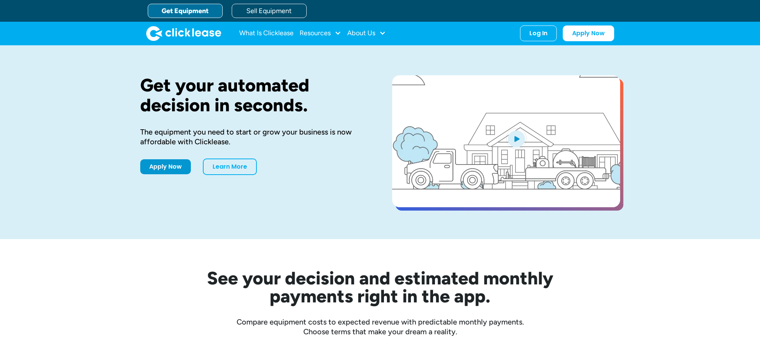 Image resolution: width=760 pixels, height=347 pixels. What do you see at coordinates (184, 33) in the screenshot?
I see `a: home` at bounding box center [184, 33].